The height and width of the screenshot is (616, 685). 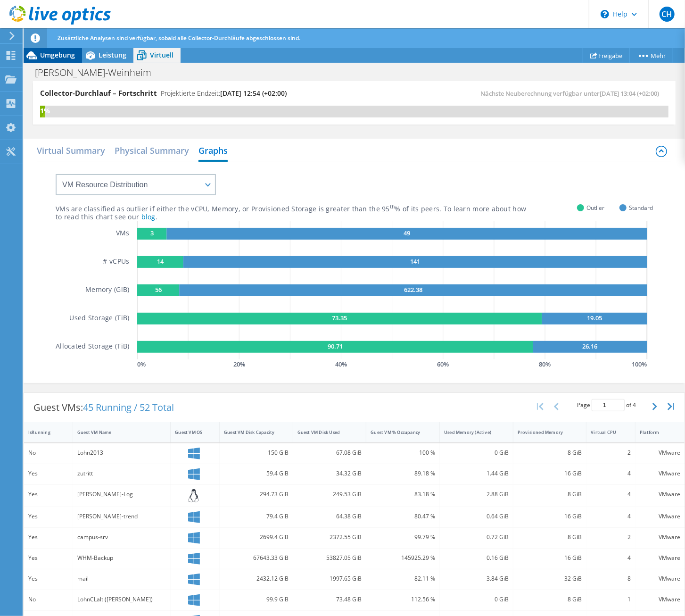 I want to click on div: 0.16 GiB, so click(x=476, y=558).